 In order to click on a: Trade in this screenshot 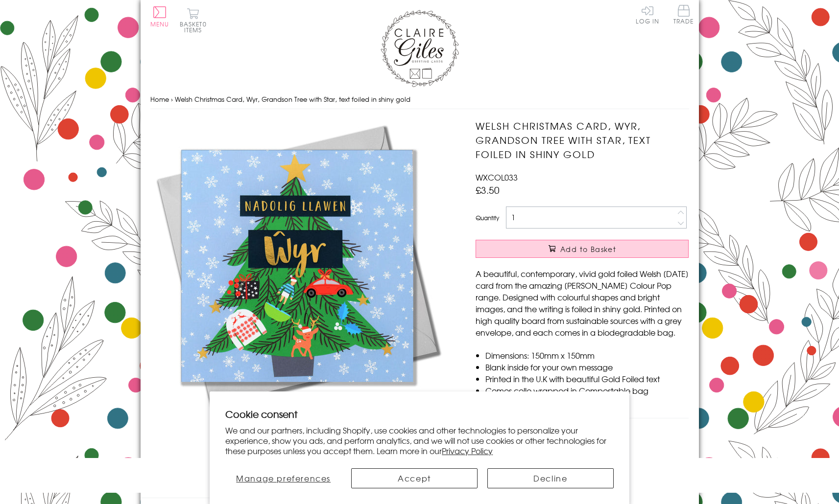, I will do `click(684, 15)`.